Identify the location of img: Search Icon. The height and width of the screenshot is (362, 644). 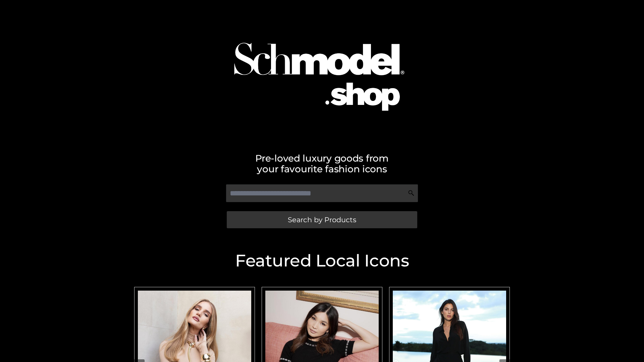
(411, 193).